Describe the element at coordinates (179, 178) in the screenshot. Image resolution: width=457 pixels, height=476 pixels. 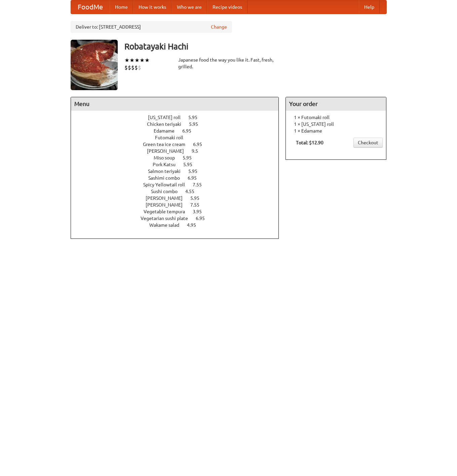
I see `a: Sashimi combo 6.95` at that location.